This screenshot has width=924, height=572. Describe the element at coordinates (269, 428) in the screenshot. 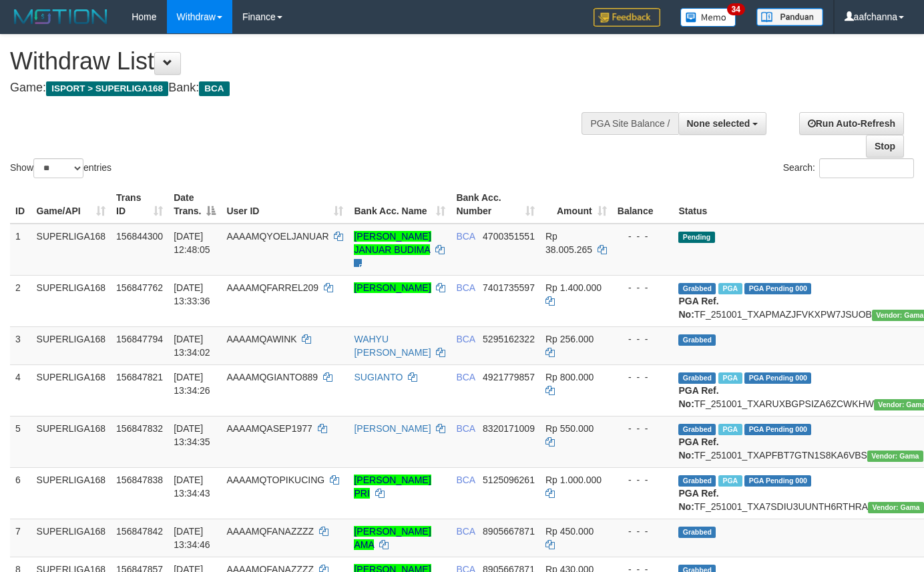

I see `span: AAAAMQASEP1977` at that location.